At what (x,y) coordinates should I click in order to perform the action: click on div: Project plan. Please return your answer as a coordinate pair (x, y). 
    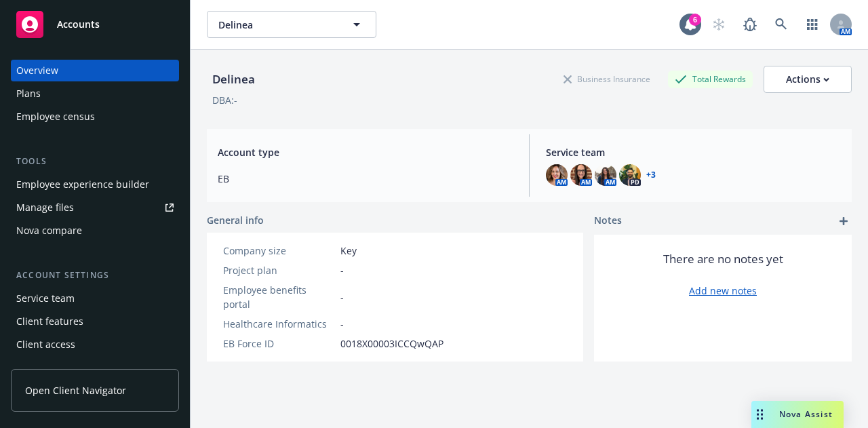
    Looking at the image, I should click on (279, 270).